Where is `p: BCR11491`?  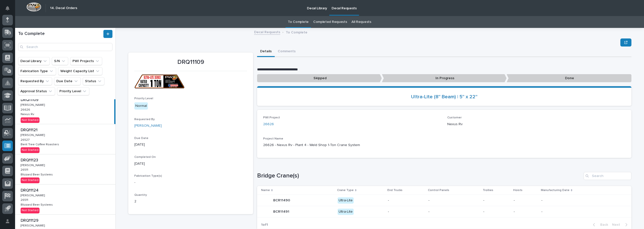 p: BCR11491 is located at coordinates (282, 211).